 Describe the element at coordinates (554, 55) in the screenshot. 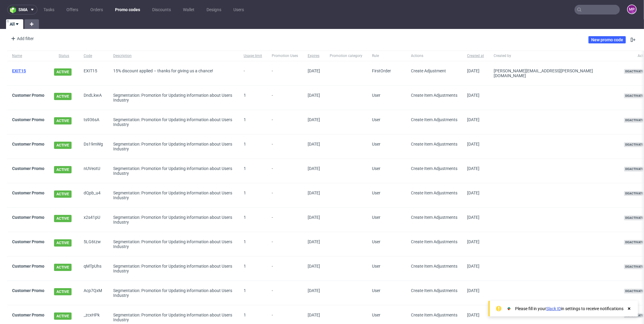

I see `span: Created by` at that location.